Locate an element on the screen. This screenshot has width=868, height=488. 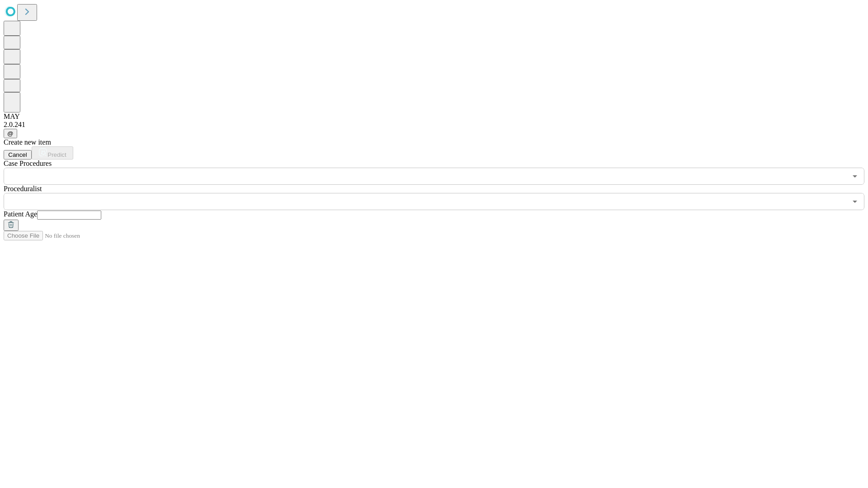
button: Predict is located at coordinates (52, 153).